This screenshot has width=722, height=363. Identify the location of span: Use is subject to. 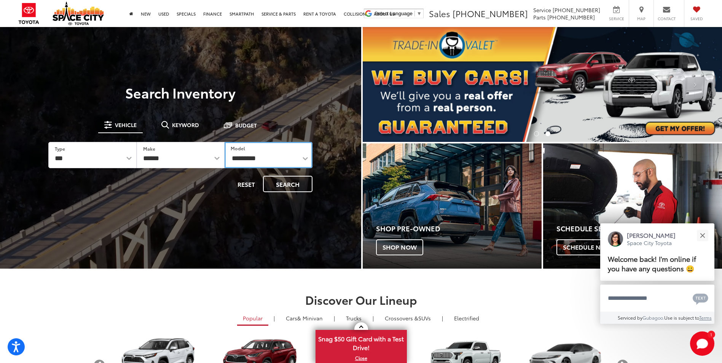
(682, 317).